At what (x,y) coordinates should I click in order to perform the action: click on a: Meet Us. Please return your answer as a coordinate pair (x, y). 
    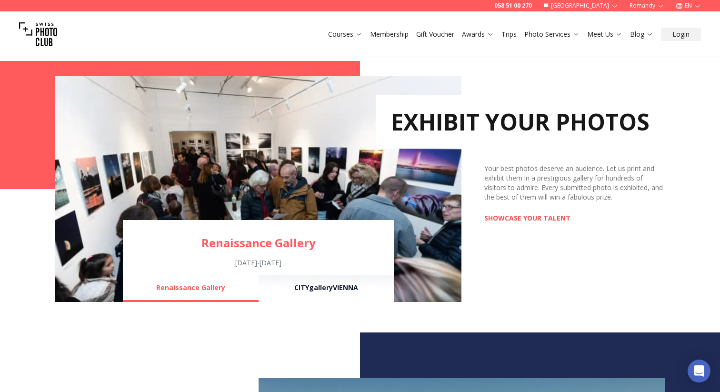
    Looking at the image, I should click on (605, 34).